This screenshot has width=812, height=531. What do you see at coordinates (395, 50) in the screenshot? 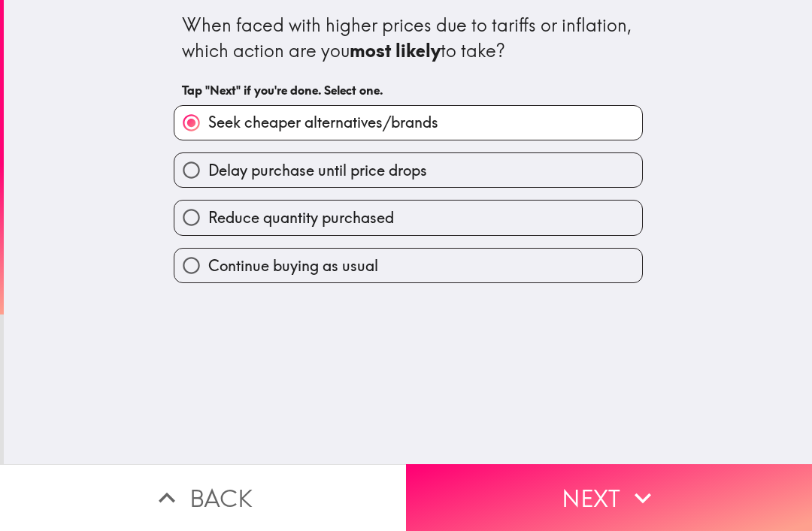
I see `b: most likely` at bounding box center [395, 50].